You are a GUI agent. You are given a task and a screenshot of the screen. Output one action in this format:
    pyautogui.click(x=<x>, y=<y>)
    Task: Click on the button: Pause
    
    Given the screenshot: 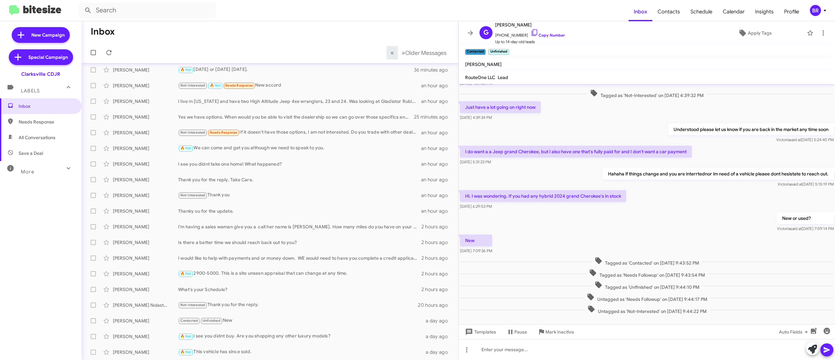 What is the action you would take?
    pyautogui.click(x=517, y=331)
    